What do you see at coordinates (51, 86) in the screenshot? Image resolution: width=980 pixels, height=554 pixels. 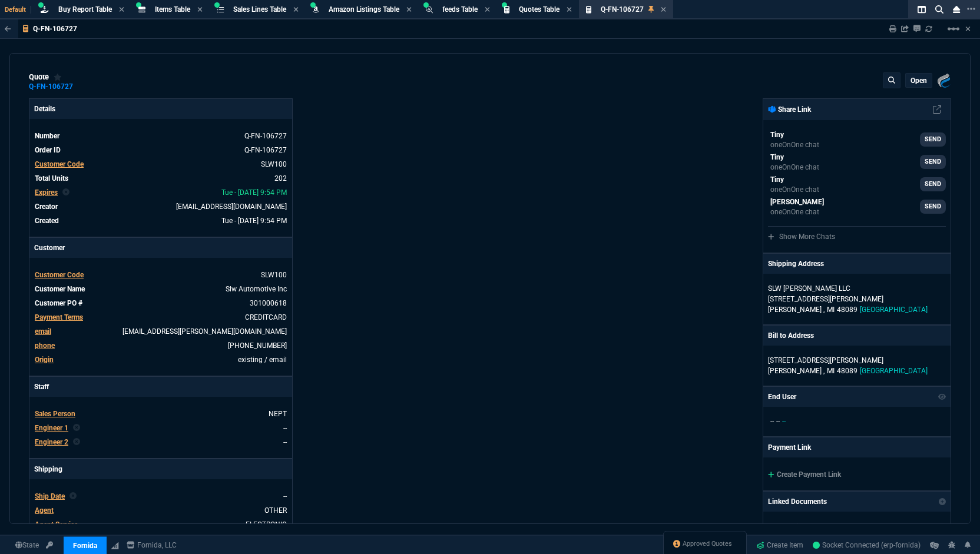 I see `a: Q-FN-106727` at bounding box center [51, 86].